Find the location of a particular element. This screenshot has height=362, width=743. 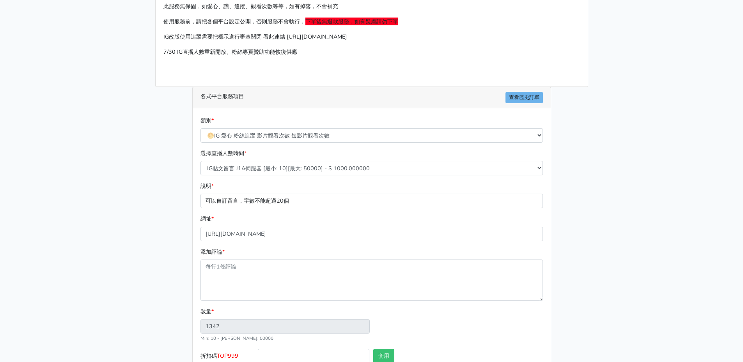

span: 下單後無退款服務，如有疑慮請勿下單 is located at coordinates (352, 21).